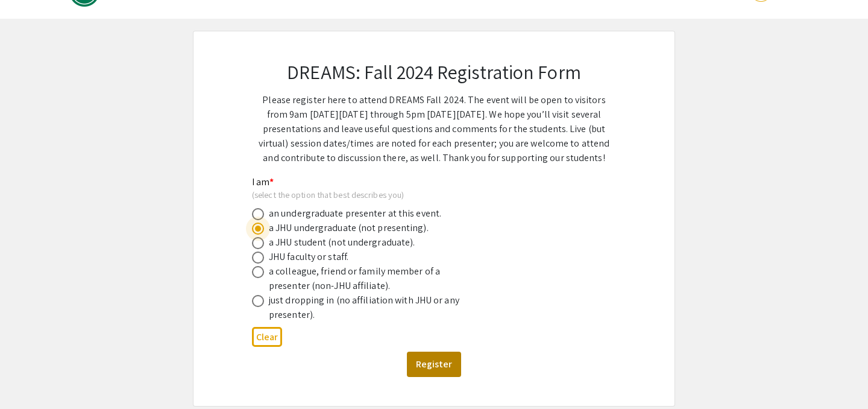 The height and width of the screenshot is (409, 868). What do you see at coordinates (434, 72) in the screenshot?
I see `h2: DREAMS: Fall 2024 Registration Form` at bounding box center [434, 72].